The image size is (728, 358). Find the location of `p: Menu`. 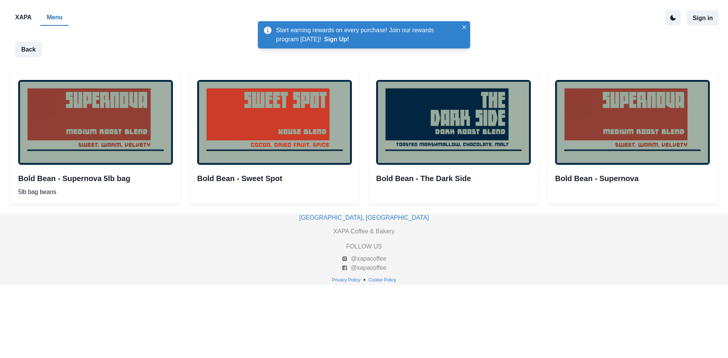

p: Menu is located at coordinates (55, 17).